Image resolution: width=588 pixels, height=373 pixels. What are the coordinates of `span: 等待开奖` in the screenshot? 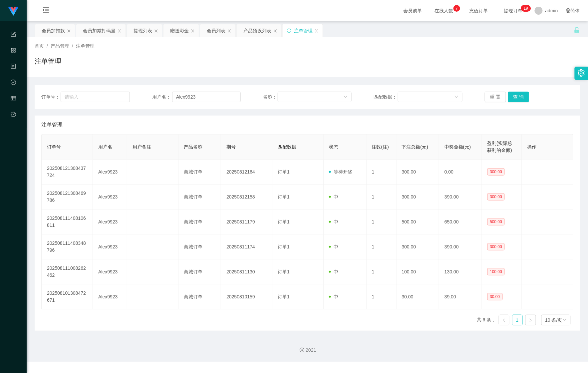 It's located at (341, 172).